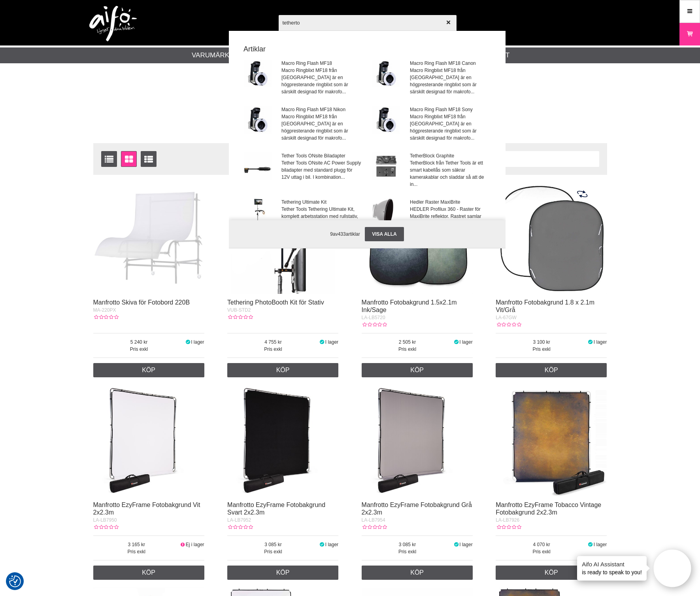 Image resolution: width=700 pixels, height=596 pixels. Describe the element at coordinates (431, 170) in the screenshot. I see `a: TetherBlock GraphiteTetherBlock från Tether Tools är ett smart kabellås som säkrar kamerakablar o...` at that location.